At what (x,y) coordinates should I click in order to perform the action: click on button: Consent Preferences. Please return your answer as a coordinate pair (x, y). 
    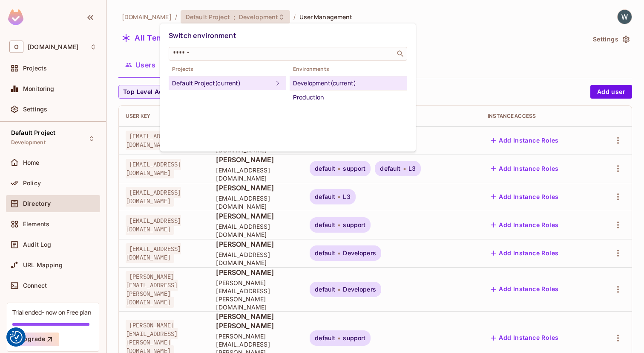
    Looking at the image, I should click on (16, 337).